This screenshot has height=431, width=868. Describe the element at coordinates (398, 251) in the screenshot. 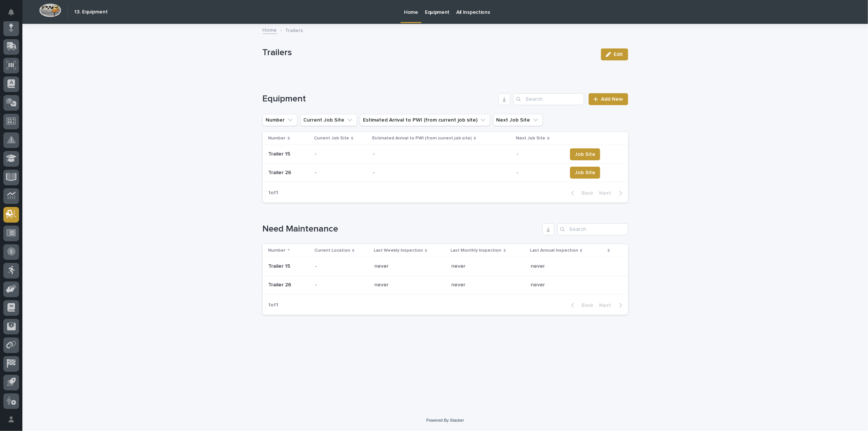

I see `p: Last Weekly Inspection` at that location.